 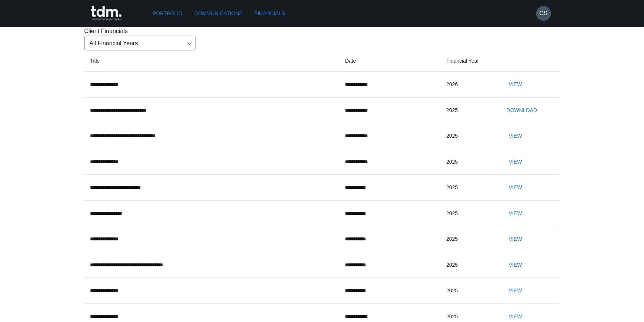 I want to click on a: Financials, so click(x=269, y=13).